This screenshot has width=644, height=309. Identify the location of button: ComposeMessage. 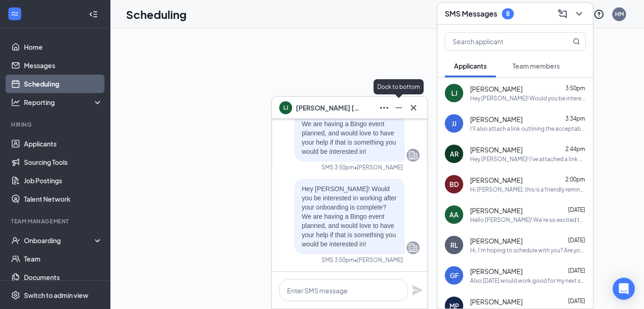
(562, 14).